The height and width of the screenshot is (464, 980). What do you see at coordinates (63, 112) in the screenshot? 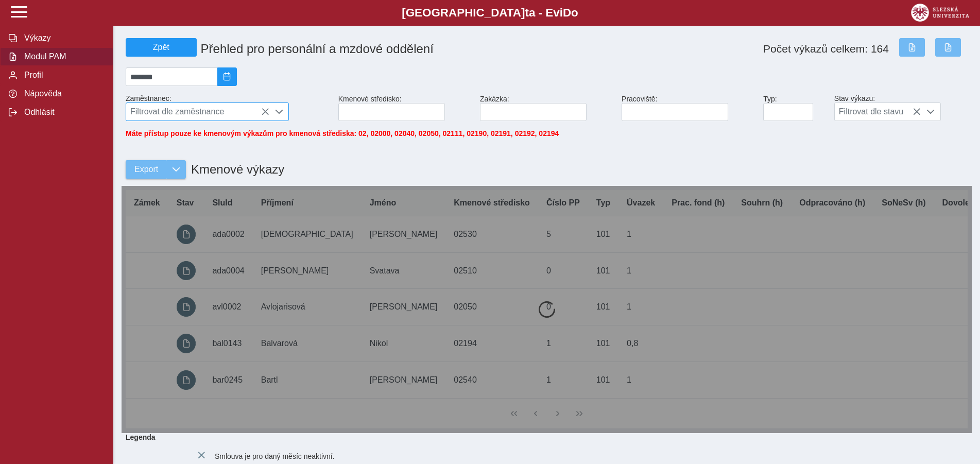
I see `span: Odhlásit` at bounding box center [63, 112].